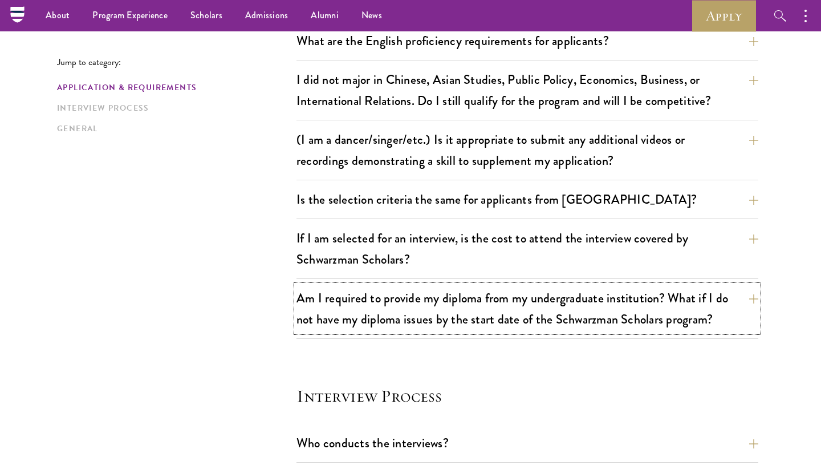 This screenshot has height=465, width=821. What do you see at coordinates (527, 90) in the screenshot?
I see `button: I did not major in Chinese, Asian Studies, Public Policy, Economics, Business, or International R...` at bounding box center [527, 90].